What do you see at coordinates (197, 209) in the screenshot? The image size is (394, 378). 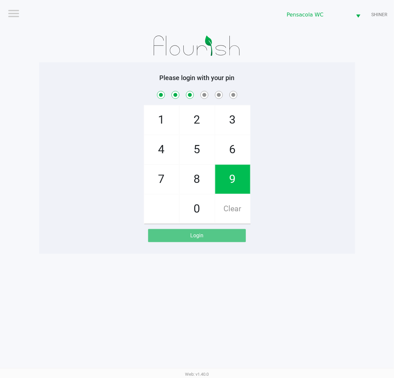 I see `span: 0` at bounding box center [197, 209].